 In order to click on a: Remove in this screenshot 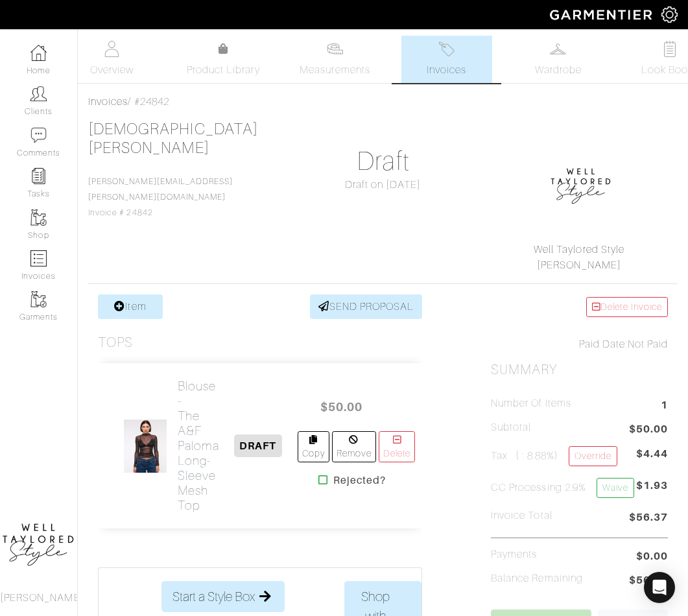, I will do `click(354, 447)`.